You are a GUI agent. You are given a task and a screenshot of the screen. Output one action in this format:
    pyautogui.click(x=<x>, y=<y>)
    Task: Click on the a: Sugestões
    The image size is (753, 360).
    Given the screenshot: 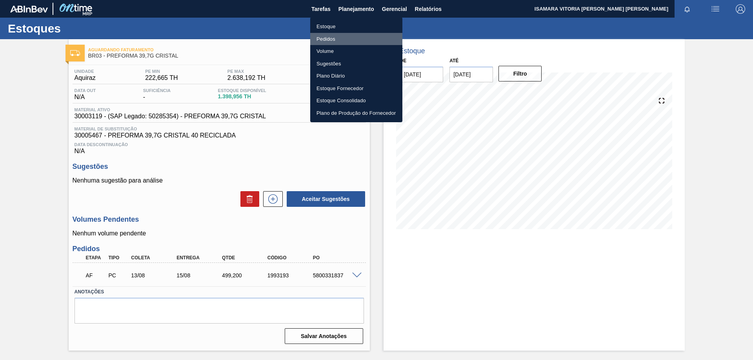 What is the action you would take?
    pyautogui.click(x=356, y=64)
    